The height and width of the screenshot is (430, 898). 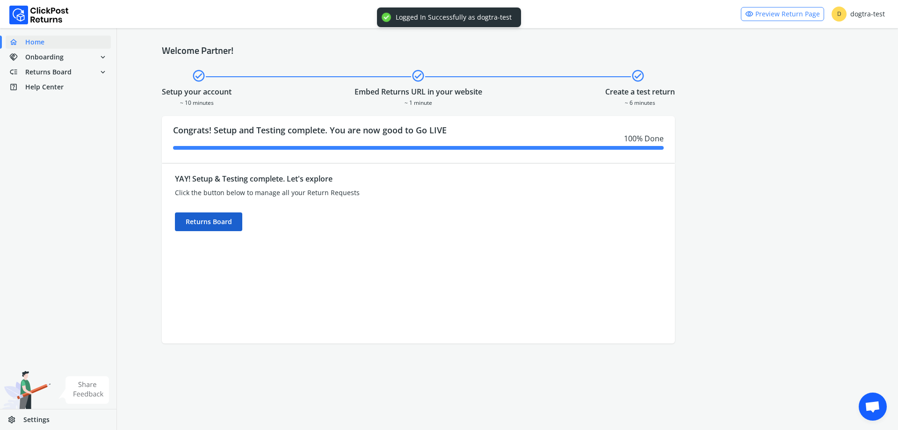 What do you see at coordinates (44, 57) in the screenshot?
I see `span: Onboarding` at bounding box center [44, 57].